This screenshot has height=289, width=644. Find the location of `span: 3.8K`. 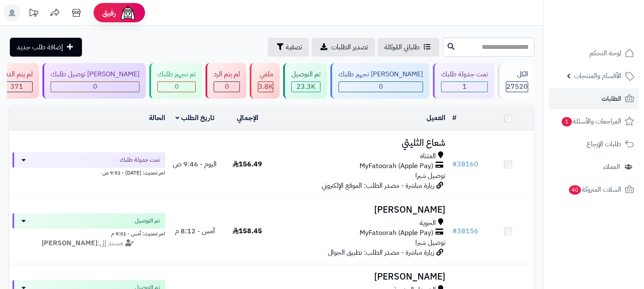

span: 3.8K is located at coordinates (265, 87).